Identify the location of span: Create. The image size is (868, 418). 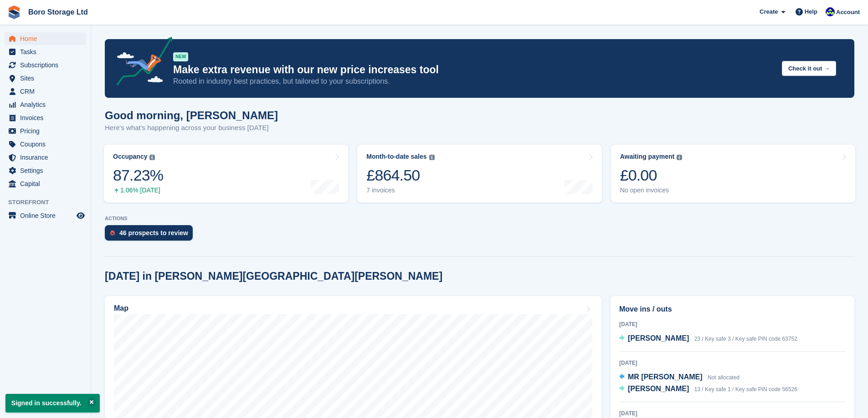
(769, 12).